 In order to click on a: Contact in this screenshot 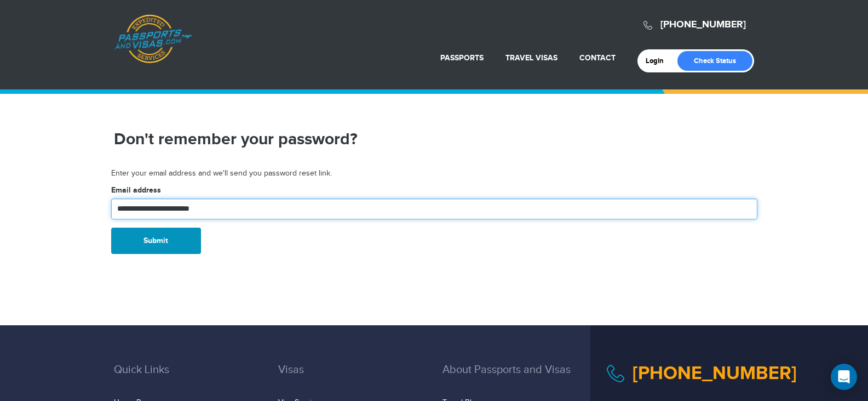, I will do `click(598, 58)`.